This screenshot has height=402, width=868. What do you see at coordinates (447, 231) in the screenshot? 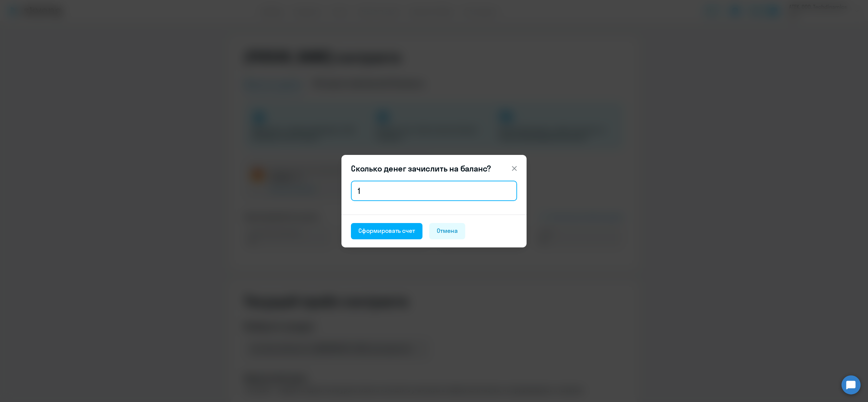
I see `button: Отмена` at bounding box center [447, 231].